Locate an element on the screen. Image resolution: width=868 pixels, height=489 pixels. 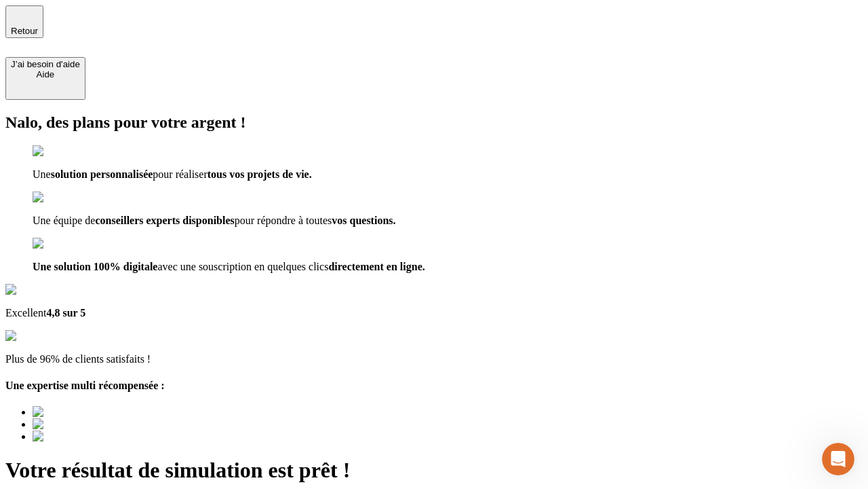
span: pour réaliser is located at coordinates (179, 174).